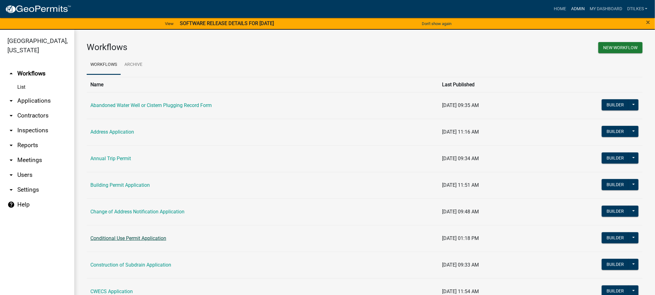  I want to click on th: Last Published, so click(489, 85).